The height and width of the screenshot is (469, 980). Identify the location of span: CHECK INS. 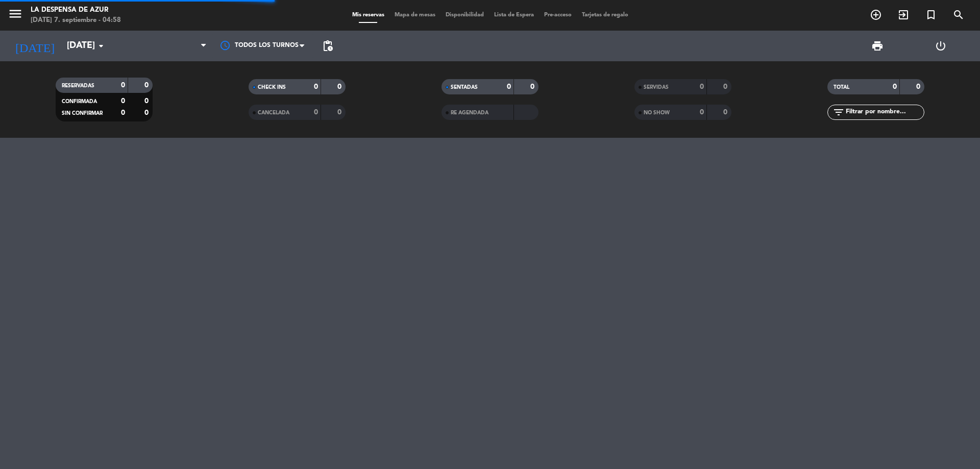
(272, 87).